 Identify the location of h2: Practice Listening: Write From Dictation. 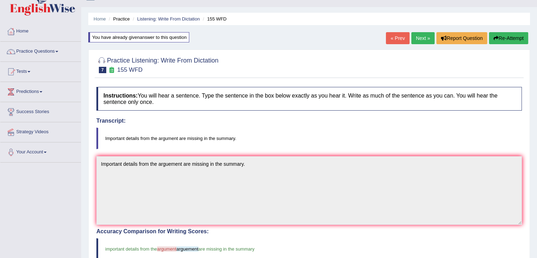
(158, 64).